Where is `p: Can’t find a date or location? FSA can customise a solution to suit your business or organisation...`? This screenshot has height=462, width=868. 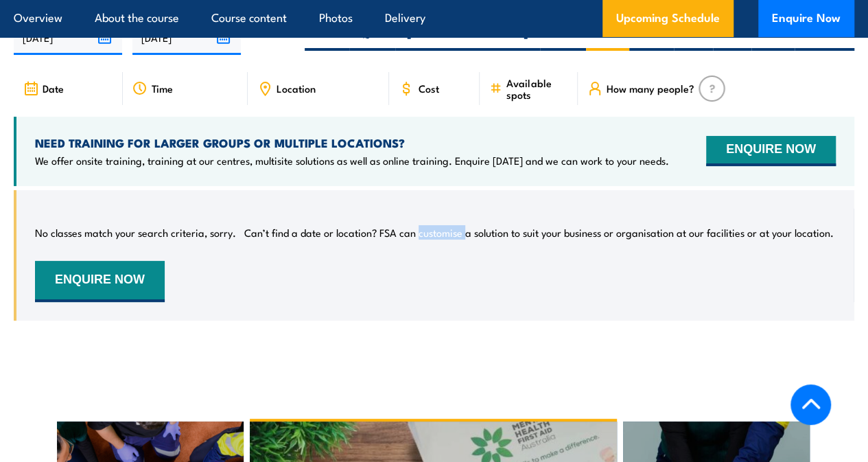 p: Can’t find a date or location? FSA can customise a solution to suit your business or organisation... is located at coordinates (539, 233).